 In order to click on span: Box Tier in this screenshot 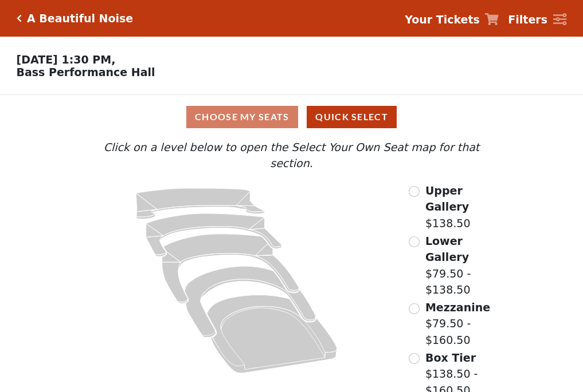, I will do `click(451, 358)`.